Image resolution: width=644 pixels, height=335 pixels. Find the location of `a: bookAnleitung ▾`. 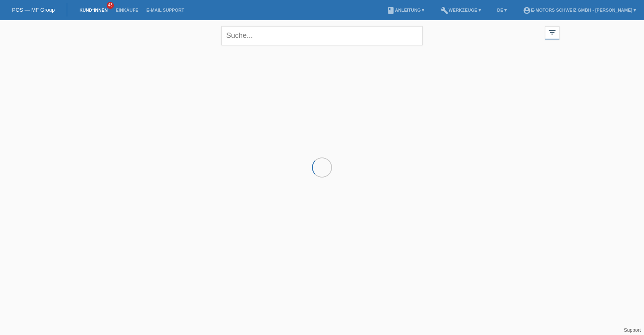

a: bookAnleitung ▾ is located at coordinates (405, 10).